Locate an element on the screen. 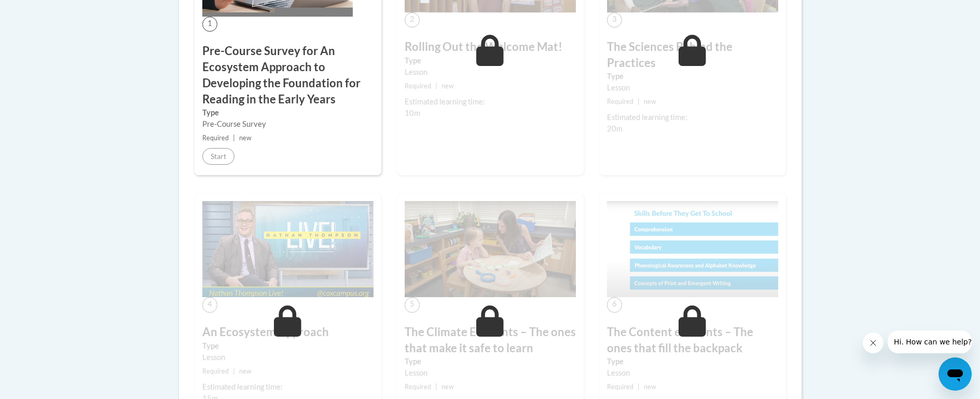 This screenshot has width=980, height=399. span: 1 is located at coordinates (209, 24).